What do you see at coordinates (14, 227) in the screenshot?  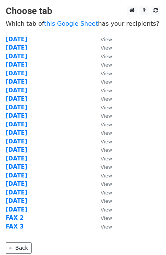 I see `a: FAX 3` at bounding box center [14, 227].